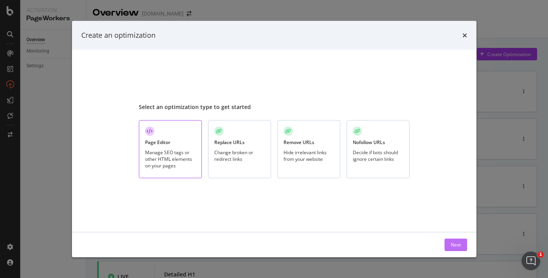 This screenshot has width=548, height=278. Describe the element at coordinates (456, 244) in the screenshot. I see `div: Next` at that location.